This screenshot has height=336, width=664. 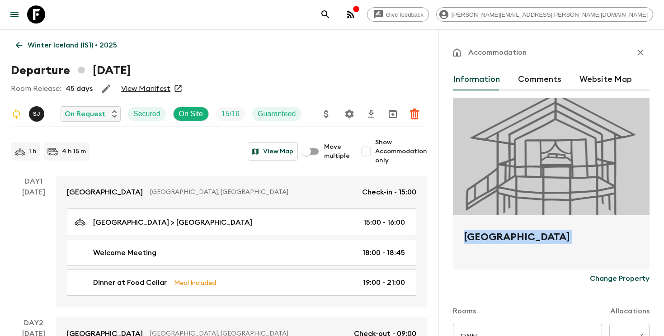 What do you see at coordinates (33, 323) in the screenshot?
I see `p: Day 2` at bounding box center [33, 323].